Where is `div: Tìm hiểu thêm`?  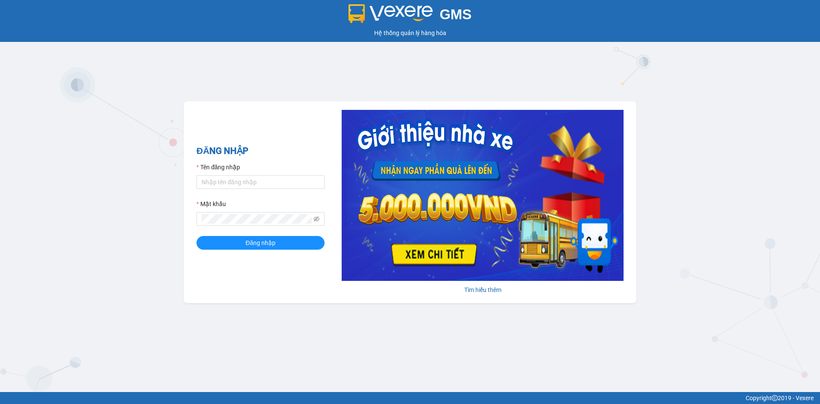 div: Tìm hiểu thêm is located at coordinates (483, 290).